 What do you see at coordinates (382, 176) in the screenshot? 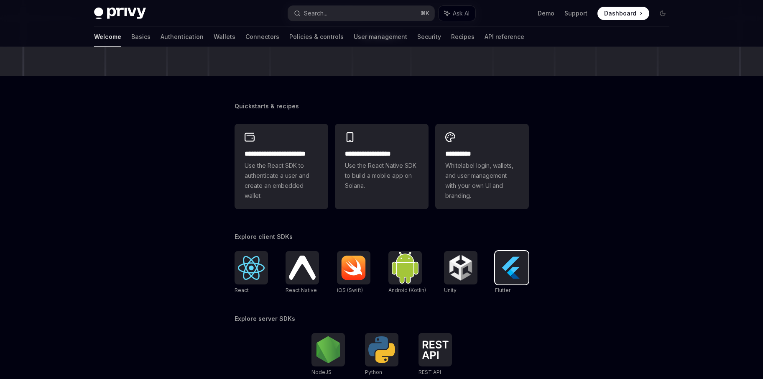
I see `span: Use the React Native SDK to build a mobile app on Solana.` at bounding box center [382, 176].